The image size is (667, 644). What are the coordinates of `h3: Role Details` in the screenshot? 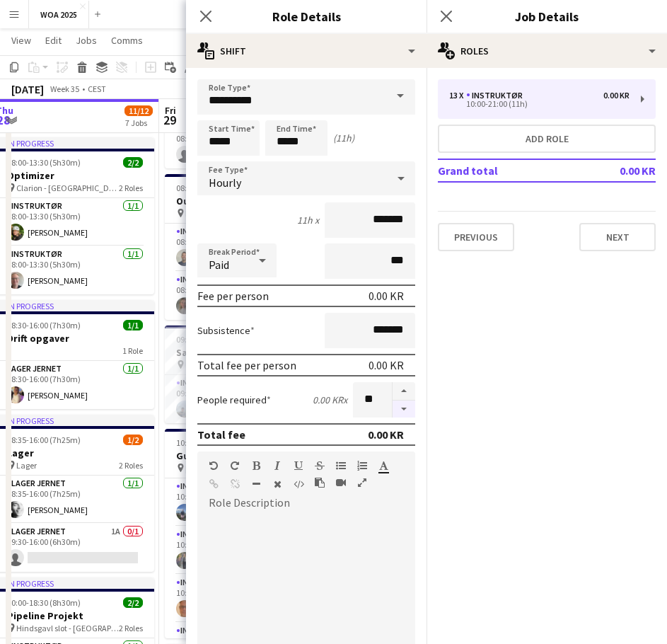 It's located at (306, 16).